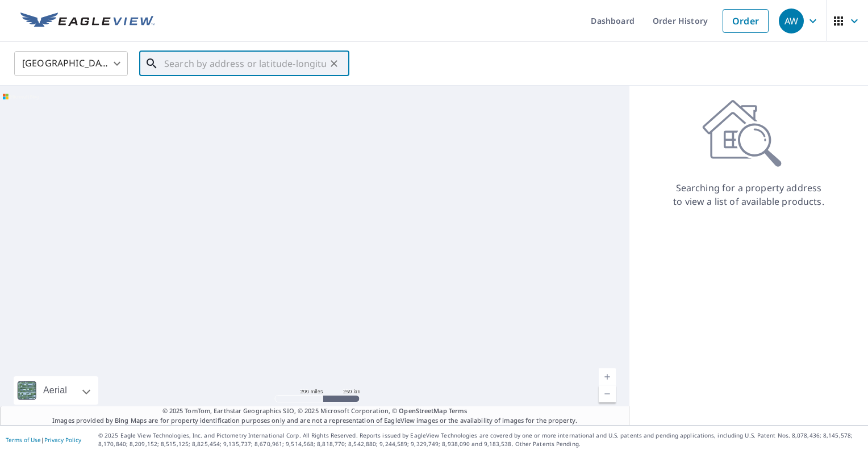 This screenshot has width=868, height=454. What do you see at coordinates (480, 440) in the screenshot?
I see `p: © 2025 Eagle View Technologies, Inc. and Pictometry International Corp. All Rights Reserved. Repo...` at bounding box center [480, 440].